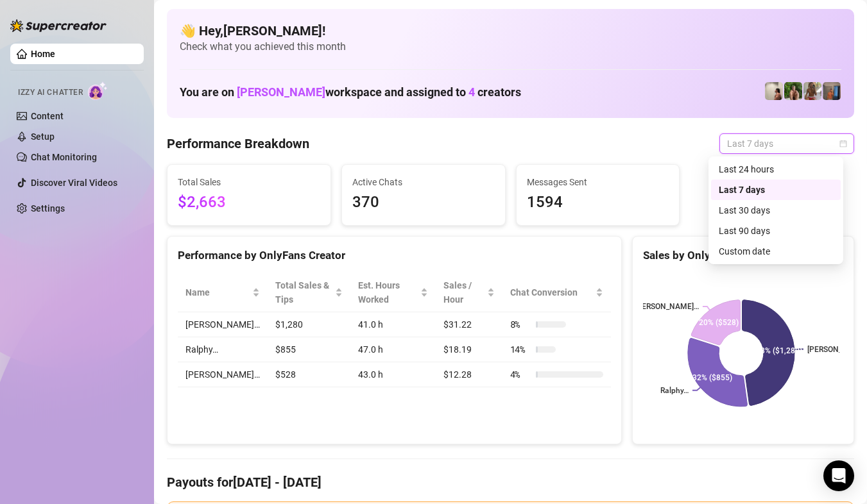 The image size is (867, 504). Describe the element at coordinates (308, 293) in the screenshot. I see `th: Total Sales & Tips` at that location.